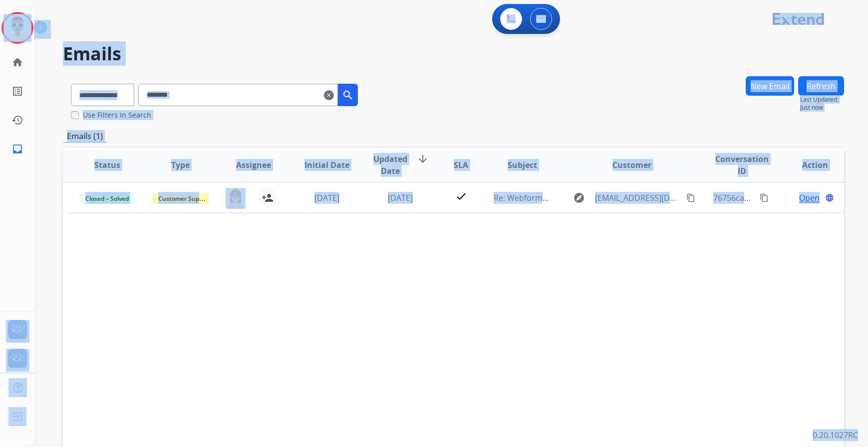 Image resolution: width=868 pixels, height=447 pixels. What do you see at coordinates (85, 136) in the screenshot?
I see `p: Emails (1)` at bounding box center [85, 136].